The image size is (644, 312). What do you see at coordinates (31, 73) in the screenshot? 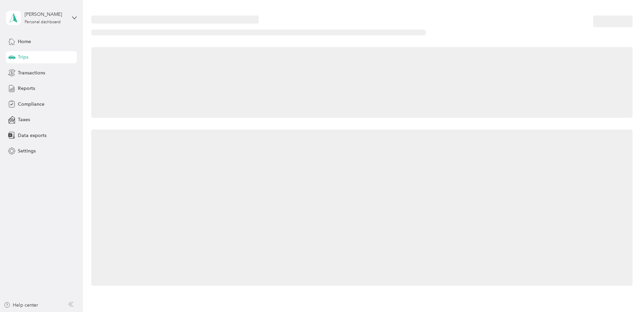
I see `span: Transactions` at bounding box center [31, 73].